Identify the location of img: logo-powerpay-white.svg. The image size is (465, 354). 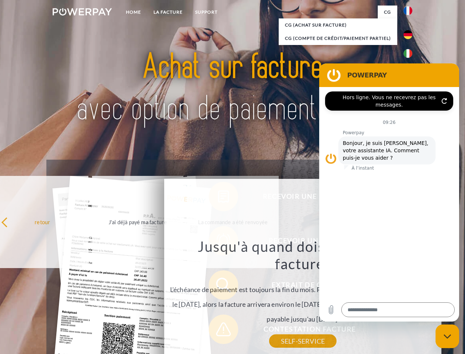
(82, 12).